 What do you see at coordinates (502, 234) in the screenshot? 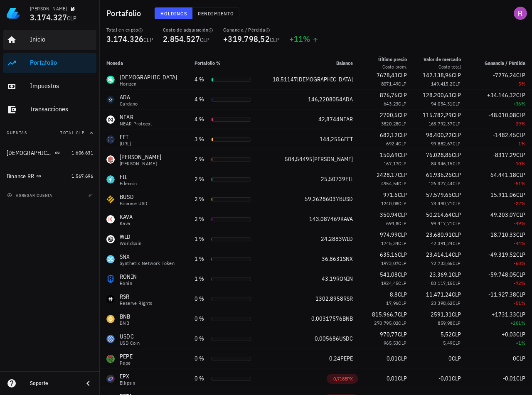
I see `span: -18.710,33` at bounding box center [502, 234].